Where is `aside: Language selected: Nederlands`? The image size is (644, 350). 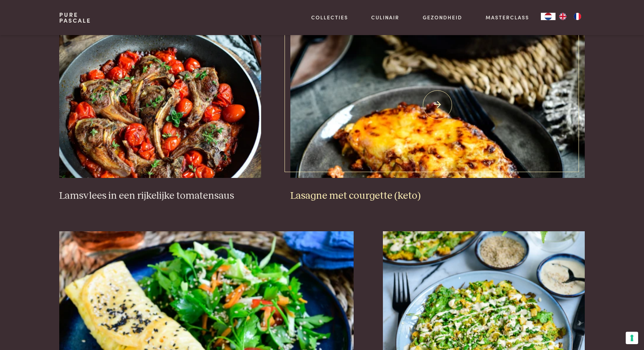 aside: Language selected: Nederlands is located at coordinates (563, 17).